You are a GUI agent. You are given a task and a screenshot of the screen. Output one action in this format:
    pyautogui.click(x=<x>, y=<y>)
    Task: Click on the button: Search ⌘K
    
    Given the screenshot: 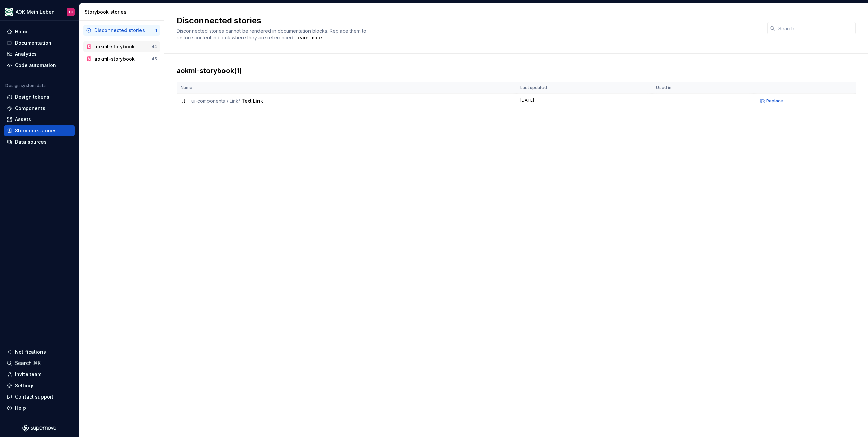 What is the action you would take?
    pyautogui.click(x=39, y=363)
    